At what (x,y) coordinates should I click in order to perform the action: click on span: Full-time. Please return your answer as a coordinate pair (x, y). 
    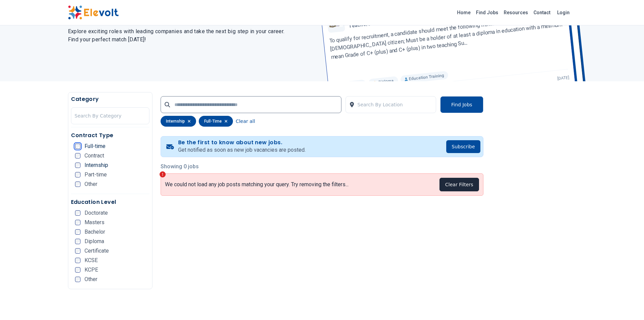
    Looking at the image, I should click on (95, 146).